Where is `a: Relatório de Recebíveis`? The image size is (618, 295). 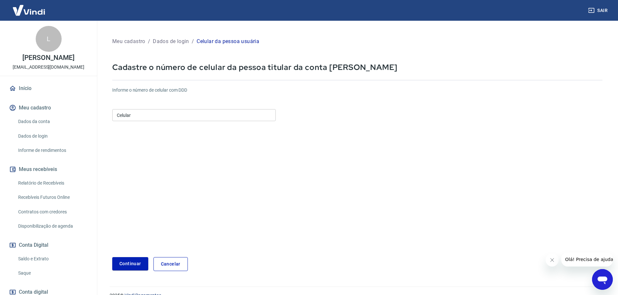
a: Relatório de Recebíveis is located at coordinates (52, 183).